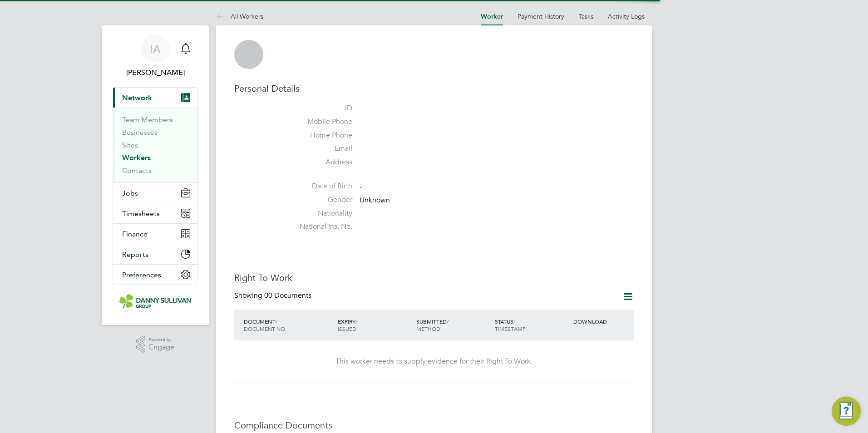  I want to click on div: Network, so click(155, 145).